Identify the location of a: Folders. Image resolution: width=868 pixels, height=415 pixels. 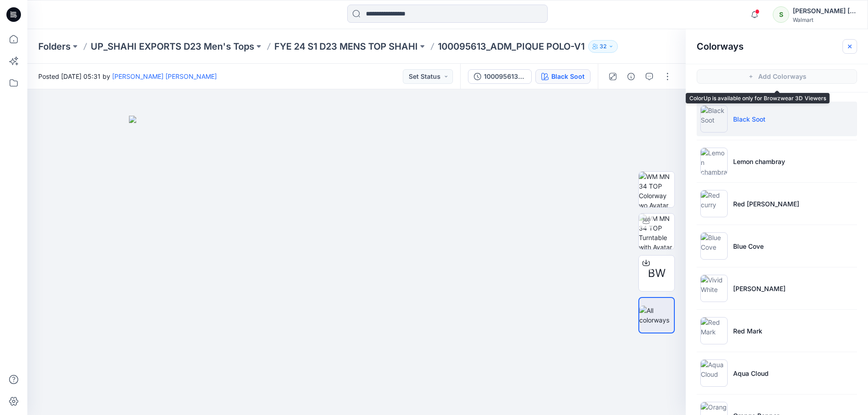
(54, 46).